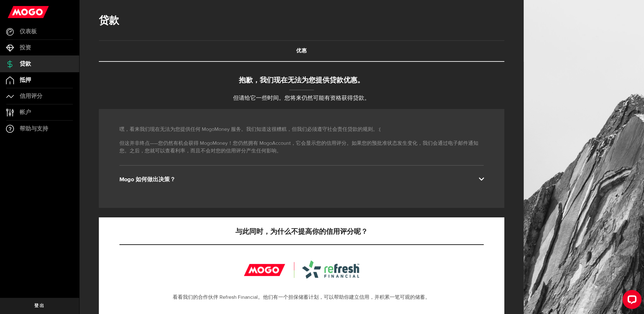  Describe the element at coordinates (301, 298) in the screenshot. I see `font: 看看我们的合作伙伴 Refresh Financial。他们有一个担保储蓄计划，可以帮助你建立信用，并积累一笔可观的储蓄。` at that location.